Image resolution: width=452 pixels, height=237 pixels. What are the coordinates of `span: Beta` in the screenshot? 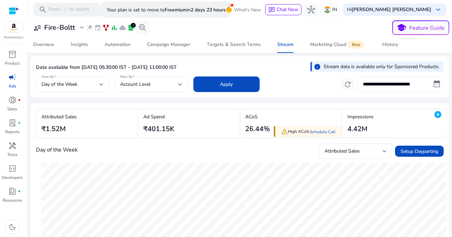 It's located at (356, 45).